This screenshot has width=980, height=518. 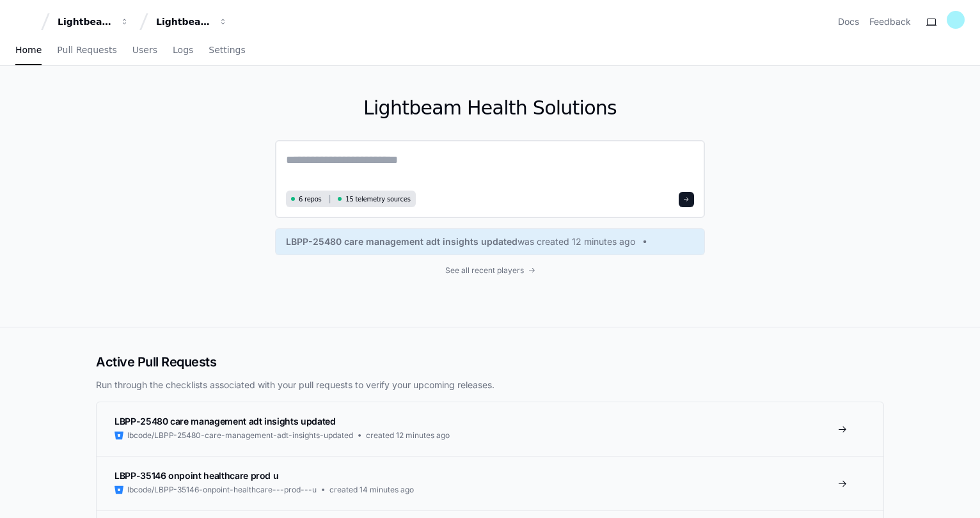 I want to click on div: Lightbeam Health, so click(x=85, y=22).